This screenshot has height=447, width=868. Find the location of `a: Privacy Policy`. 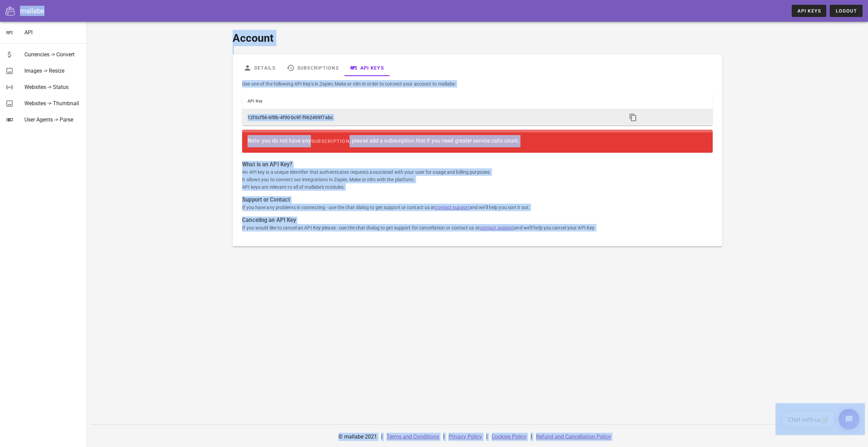

a: Privacy Policy is located at coordinates (465, 436).